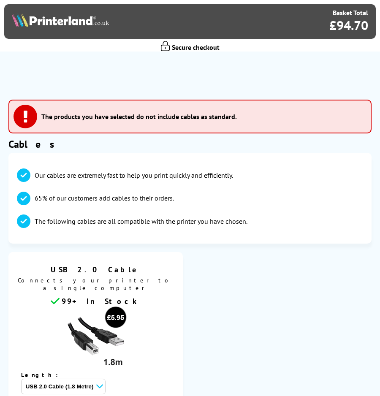  I want to click on p: The following cables are all compatible with the printer you have chosen., so click(141, 221).